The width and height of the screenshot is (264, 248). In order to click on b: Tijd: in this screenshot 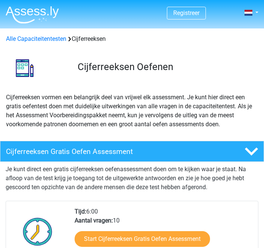, I will do `click(80, 211)`.